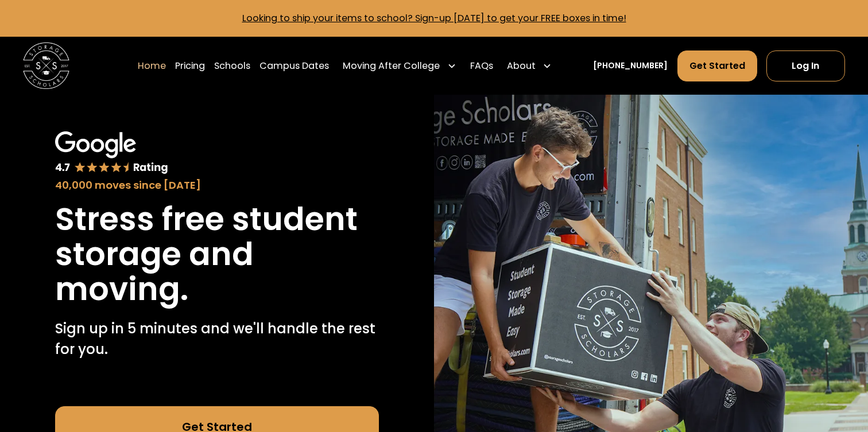 The width and height of the screenshot is (868, 432). I want to click on a: Home, so click(152, 66).